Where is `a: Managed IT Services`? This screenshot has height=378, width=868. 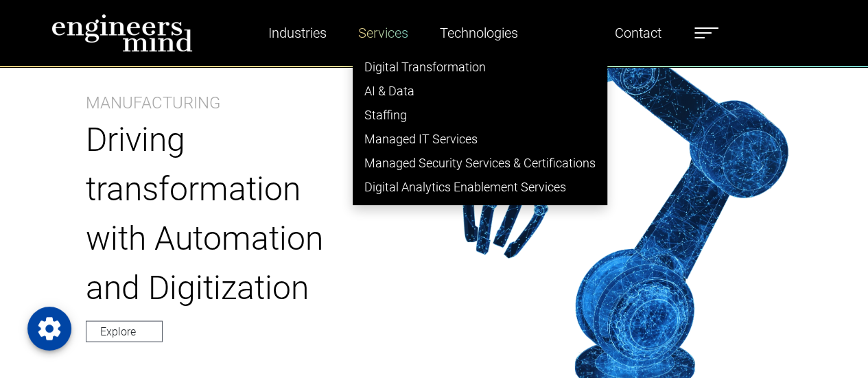
a: Managed IT Services is located at coordinates (480, 138).